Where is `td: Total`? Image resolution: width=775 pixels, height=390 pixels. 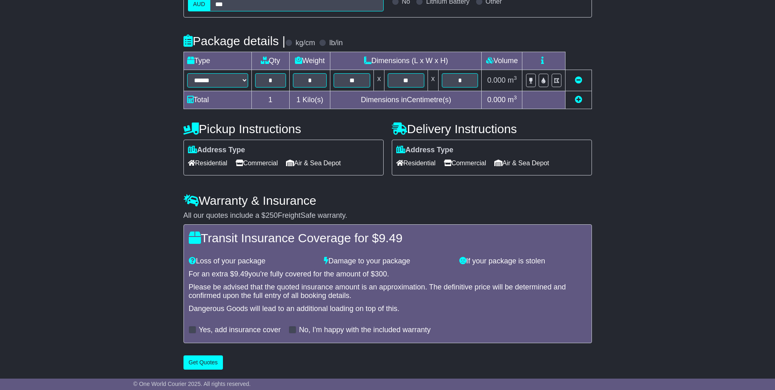 td: Total is located at coordinates (217, 100).